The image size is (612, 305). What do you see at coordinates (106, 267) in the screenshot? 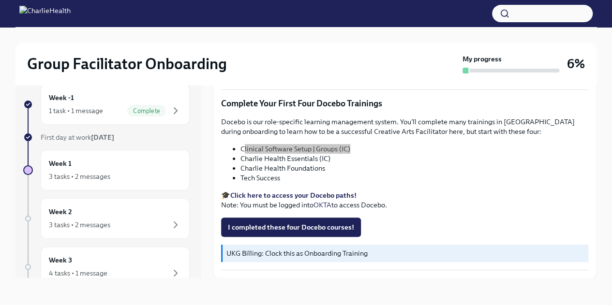
I see `a: Week 34 tasks • 1 message` at bounding box center [106, 267].